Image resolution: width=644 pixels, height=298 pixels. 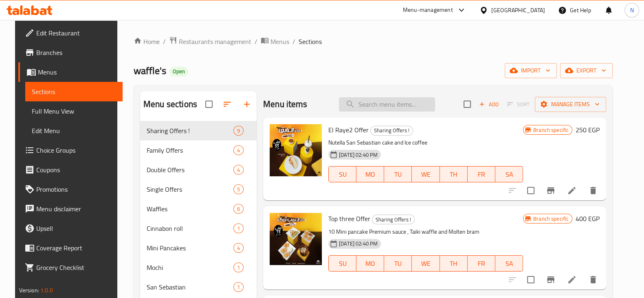 What do you see at coordinates (190, 248) in the screenshot?
I see `div: Mini Pancakes` at bounding box center [190, 248].